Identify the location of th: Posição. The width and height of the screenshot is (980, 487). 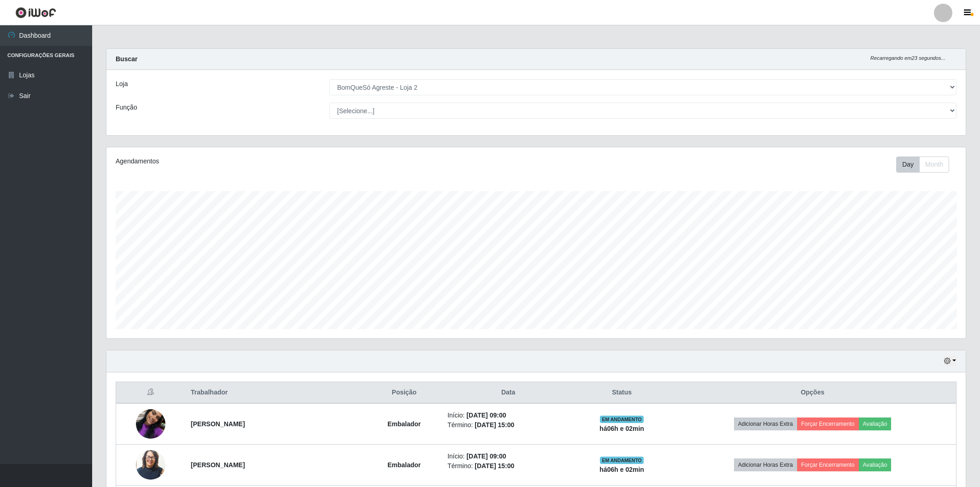
(404, 393).